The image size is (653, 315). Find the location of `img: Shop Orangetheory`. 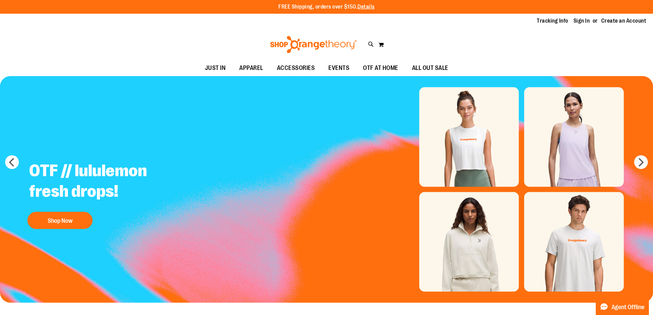

img: Shop Orangetheory is located at coordinates (313, 45).